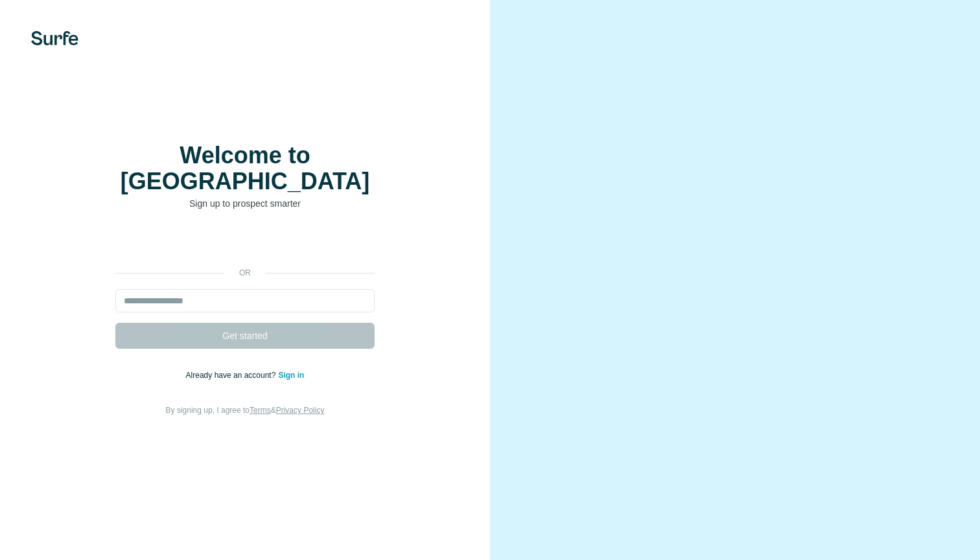 The height and width of the screenshot is (560, 980). What do you see at coordinates (260, 410) in the screenshot?
I see `a: Terms` at bounding box center [260, 410].